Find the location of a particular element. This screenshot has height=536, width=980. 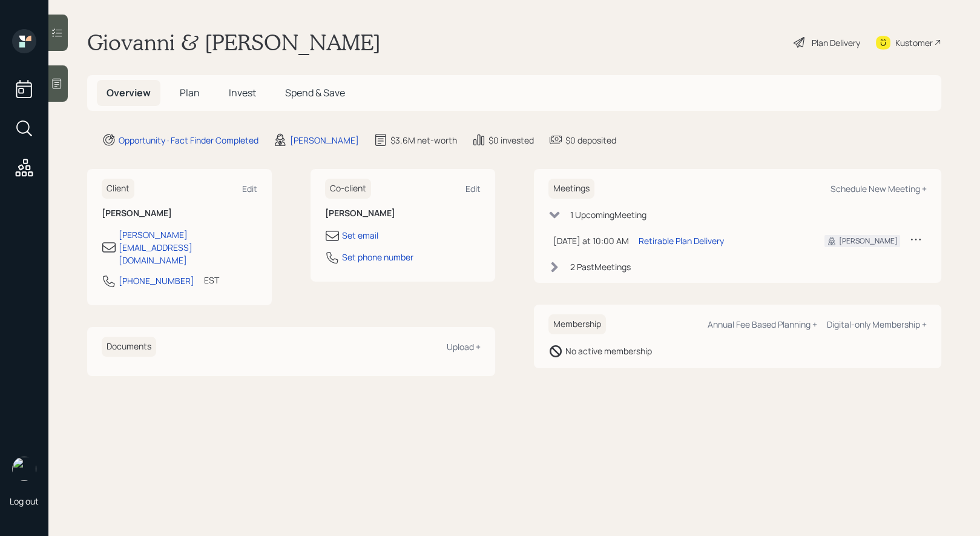

span: Spend & Save is located at coordinates (314, 93).